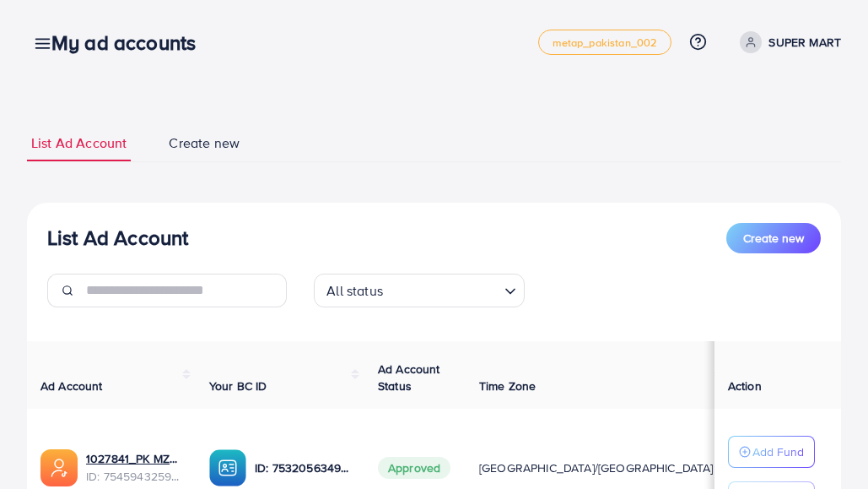  Describe the element at coordinates (72, 386) in the screenshot. I see `span: Ad Account` at that location.